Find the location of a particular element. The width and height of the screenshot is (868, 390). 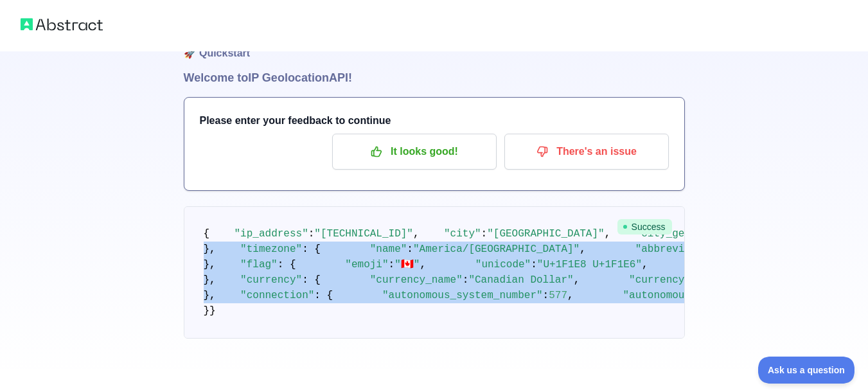

p: There's an issue is located at coordinates (587, 152).